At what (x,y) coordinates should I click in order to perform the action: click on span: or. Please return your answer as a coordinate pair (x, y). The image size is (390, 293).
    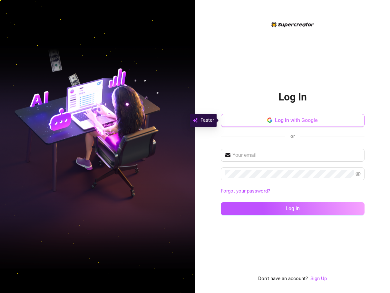
    Looking at the image, I should click on (293, 136).